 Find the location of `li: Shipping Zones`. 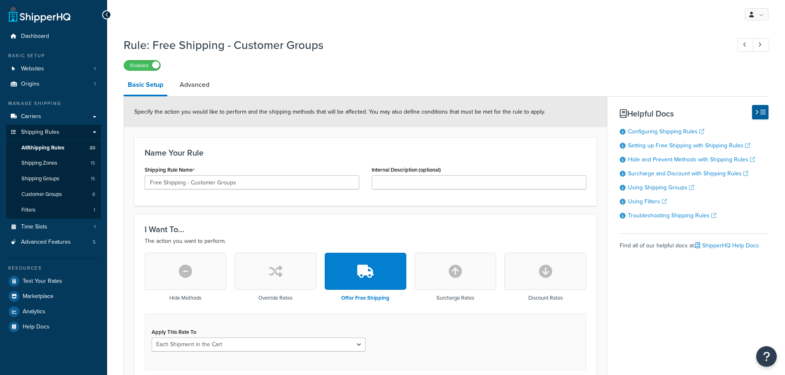

li: Shipping Zones is located at coordinates (54, 163).